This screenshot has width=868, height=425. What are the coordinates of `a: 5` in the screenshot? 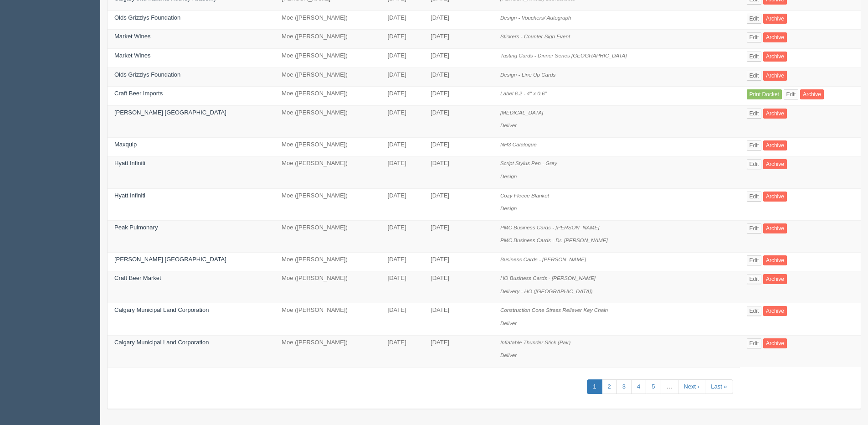 It's located at (653, 387).